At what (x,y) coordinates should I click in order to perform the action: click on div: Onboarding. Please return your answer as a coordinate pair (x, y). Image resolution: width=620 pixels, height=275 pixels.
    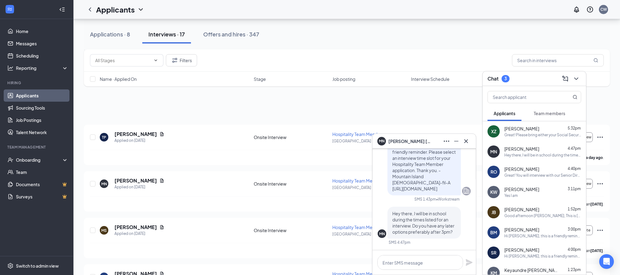
    Looking at the image, I should click on (39, 160).